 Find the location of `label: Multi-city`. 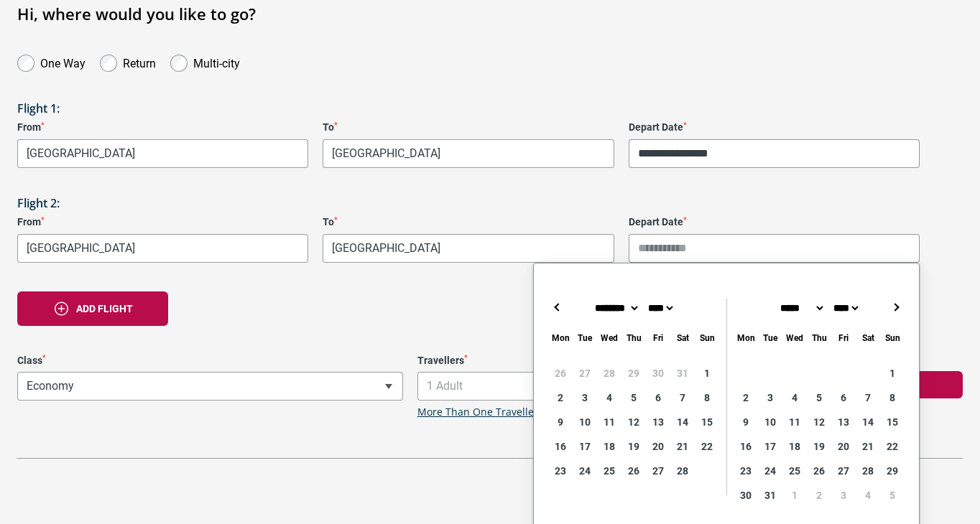

label: Multi-city is located at coordinates (216, 62).